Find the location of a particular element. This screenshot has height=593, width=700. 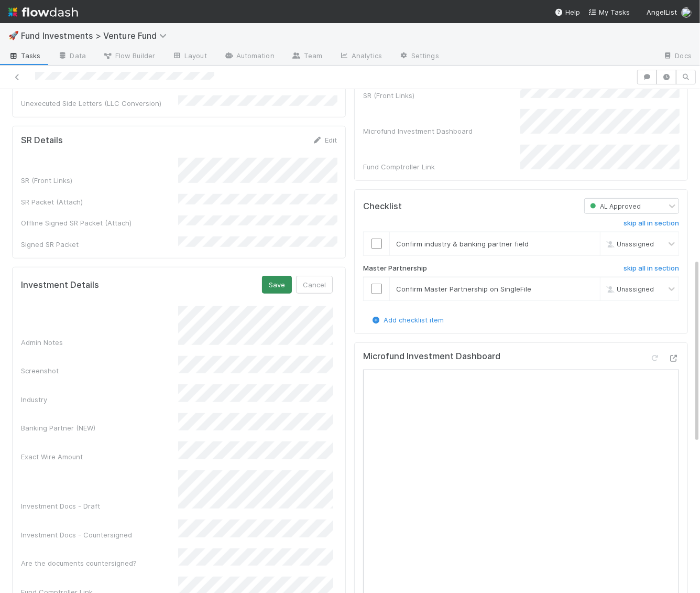

a: Edit is located at coordinates (324, 140).